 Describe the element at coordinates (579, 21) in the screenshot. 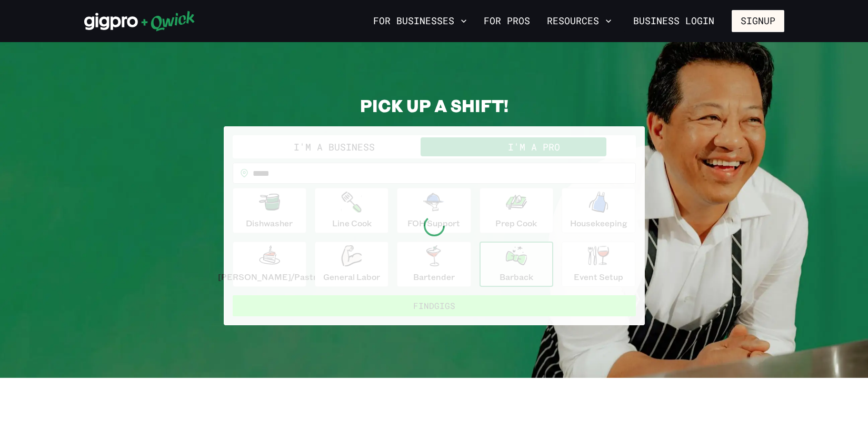

I see `button: Resources` at that location.